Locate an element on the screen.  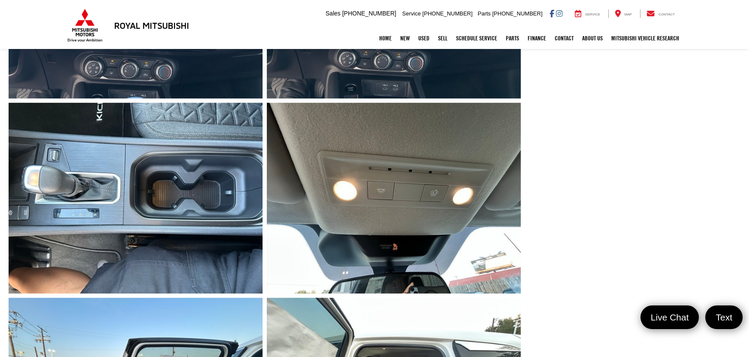
a: Expand Photo 16 is located at coordinates (136, 198).